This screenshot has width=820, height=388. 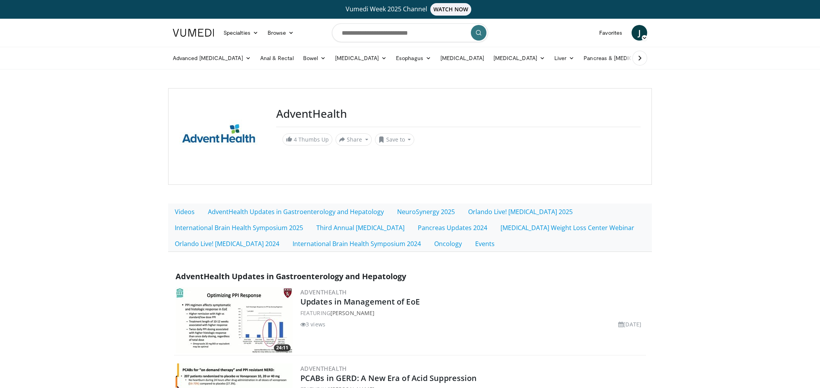 What do you see at coordinates (639, 33) in the screenshot?
I see `span: J` at bounding box center [639, 33].